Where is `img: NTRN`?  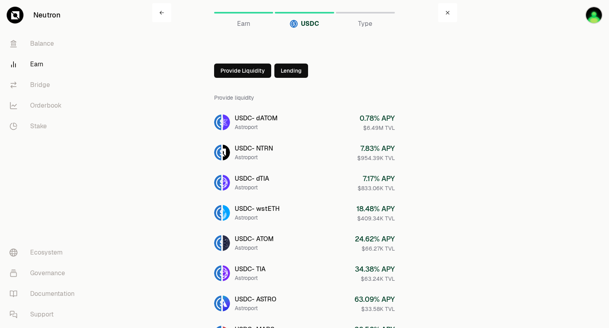 img: NTRN is located at coordinates (226, 152).